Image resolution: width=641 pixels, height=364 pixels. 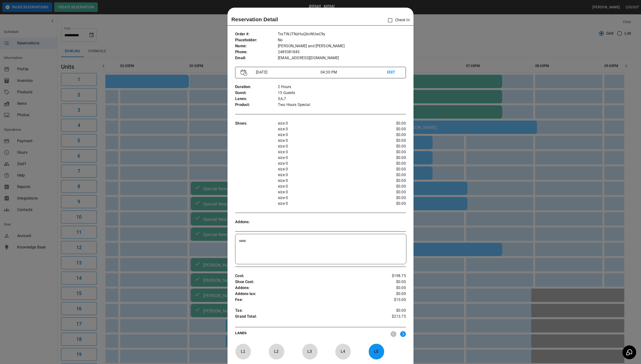 What do you see at coordinates (306, 310) in the screenshot?
I see `p: Tax :` at bounding box center [306, 310].